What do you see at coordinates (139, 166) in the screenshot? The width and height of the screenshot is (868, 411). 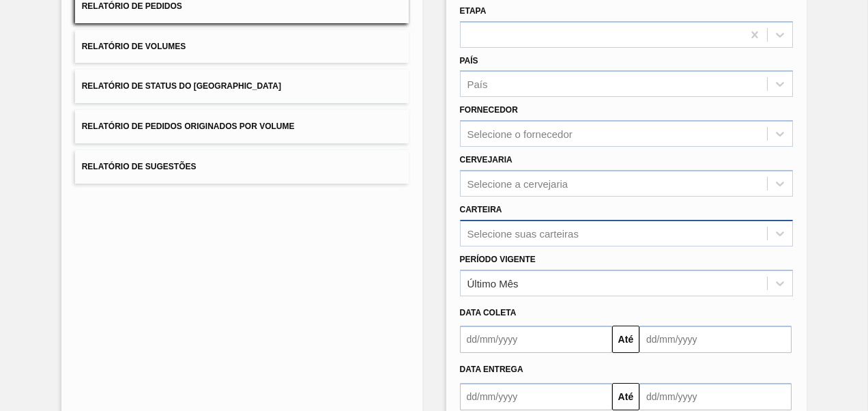 I see `span: Relatório de Sugestões` at bounding box center [139, 166].